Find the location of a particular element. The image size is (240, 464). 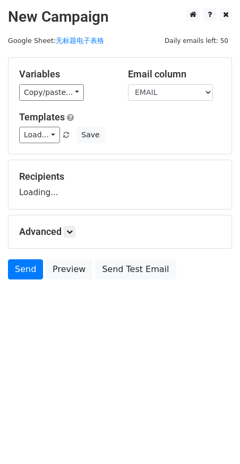

a: Templates is located at coordinates (42, 117).